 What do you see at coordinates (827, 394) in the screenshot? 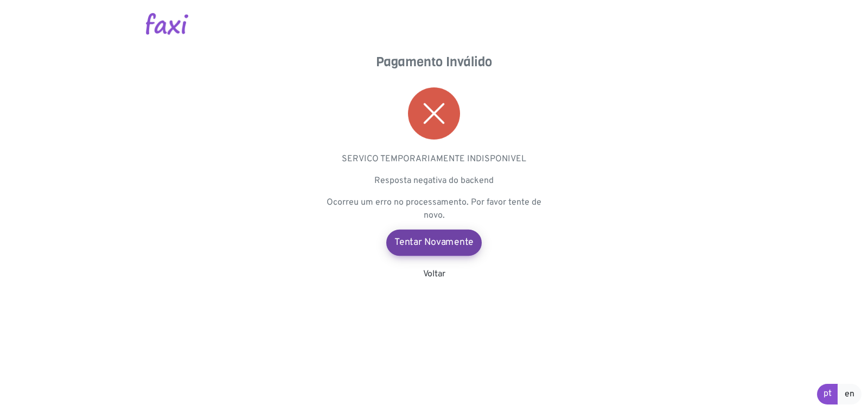
I see `a: pt` at bounding box center [827, 394].